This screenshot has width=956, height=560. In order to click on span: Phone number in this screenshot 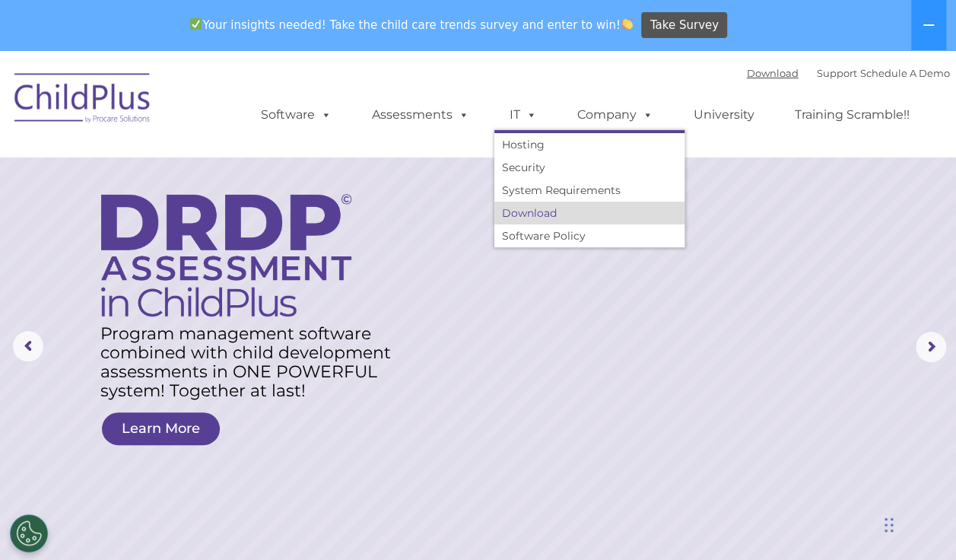, I will do `click(244, 168)`.